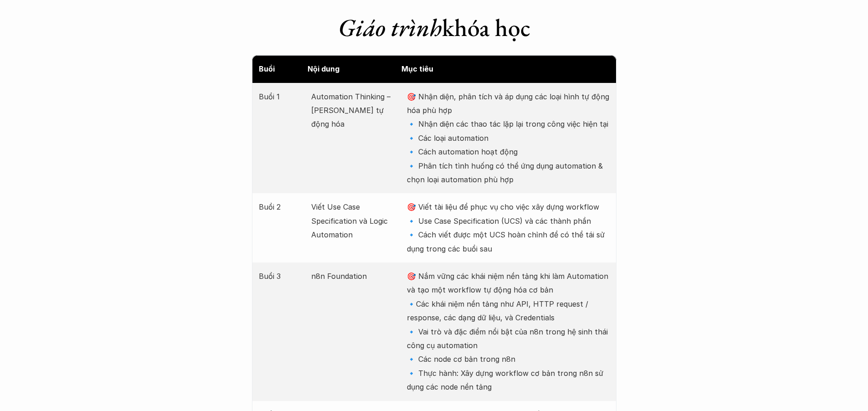 This screenshot has height=411, width=868. Describe the element at coordinates (508, 138) in the screenshot. I see `p: 🎯 Nhận diện, phân tích và áp dụng các loại hình tự động hóa phù hợp 🔹 Nhận diện các thao tác lặp ...` at that location.